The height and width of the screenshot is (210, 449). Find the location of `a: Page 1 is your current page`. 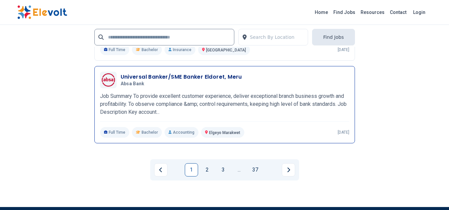

a: Page 1 is your current page is located at coordinates (191, 170).